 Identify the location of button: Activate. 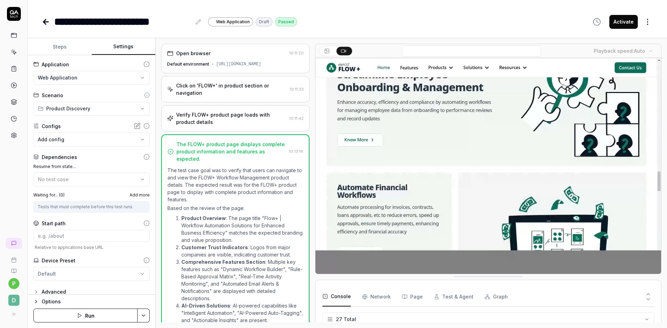
(624, 22).